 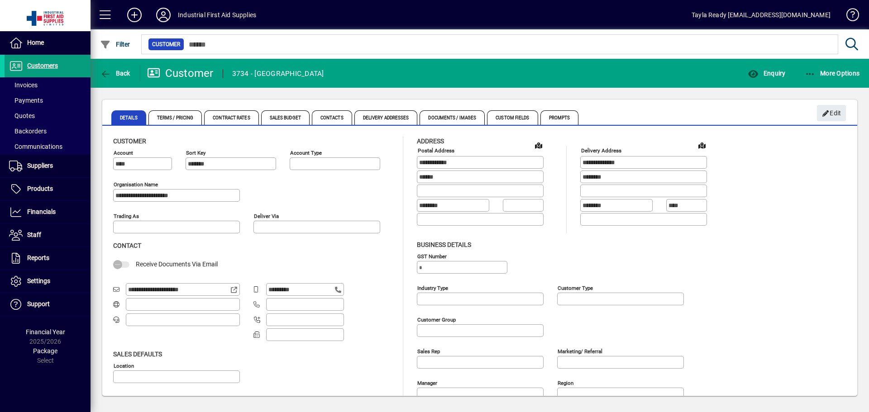 What do you see at coordinates (115, 73) in the screenshot?
I see `span: Back` at bounding box center [115, 73].